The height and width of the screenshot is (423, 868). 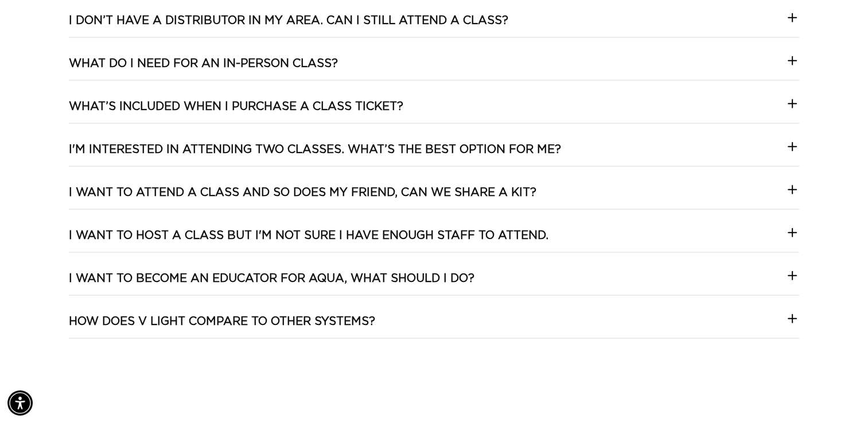 I want to click on summary: I WANT TO BECOME AN EDUCATOR FOR AQUA, WHAT SHOULD I DO?, so click(x=434, y=283).